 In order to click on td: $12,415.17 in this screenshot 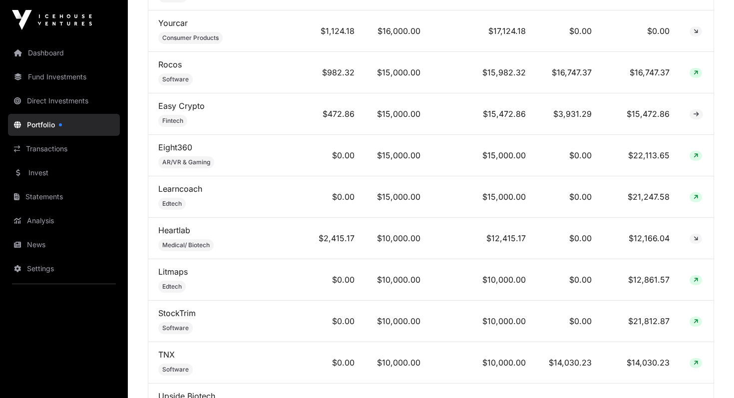, I will do `click(483, 238)`.